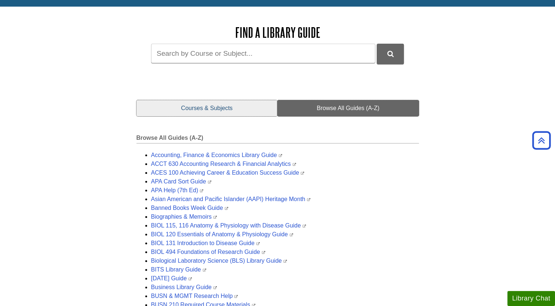  I want to click on a: APA Card Sort Guide, so click(181, 181).